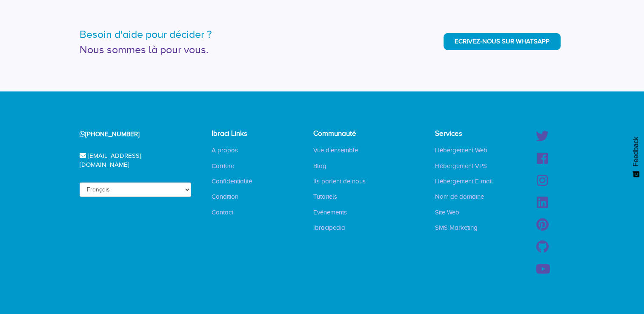 The height and width of the screenshot is (314, 644). I want to click on a: Ils parlent de nous, so click(339, 181).